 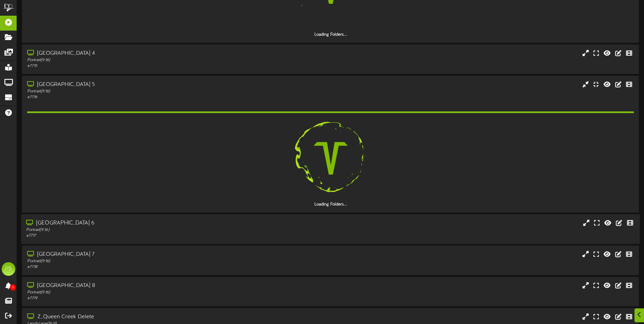 I want to click on div: # 7718, so click(x=151, y=267).